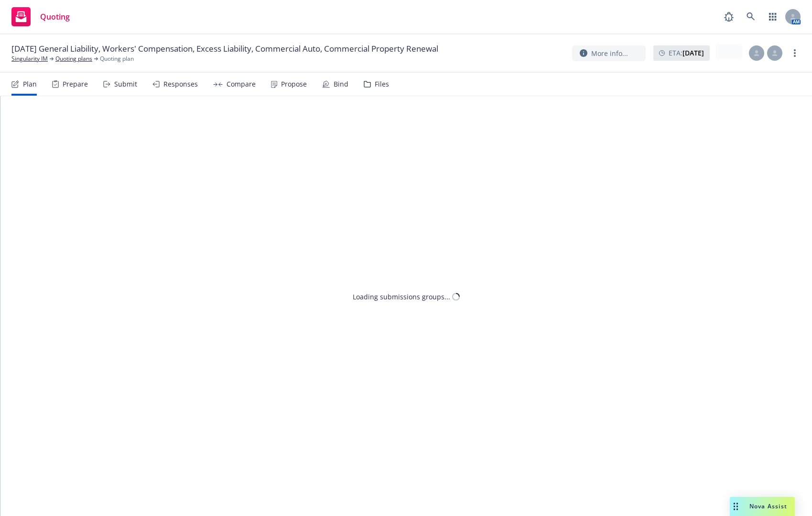  What do you see at coordinates (609, 53) in the screenshot?
I see `button: More info...` at bounding box center [609, 53].